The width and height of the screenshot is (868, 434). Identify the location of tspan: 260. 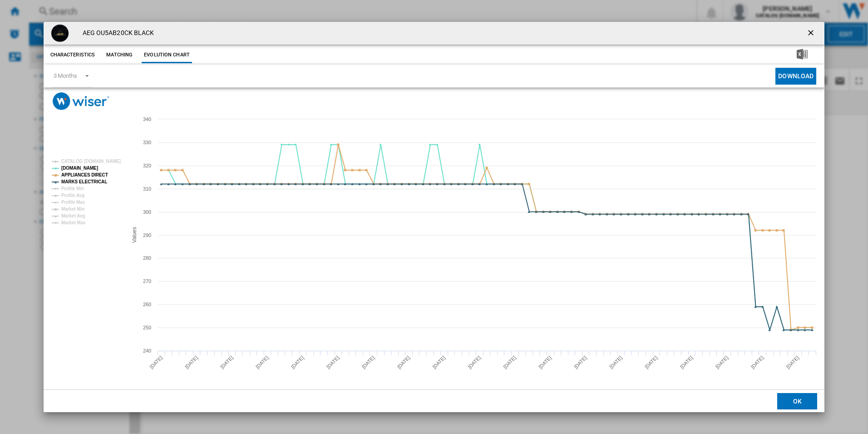
(147, 304).